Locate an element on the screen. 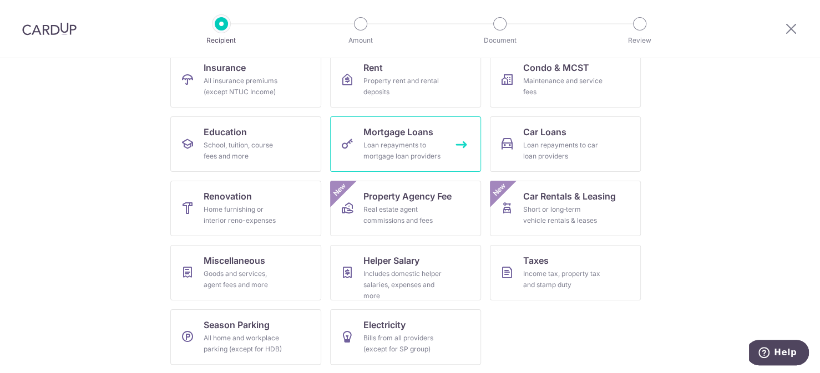 This screenshot has height=373, width=820. a: TaxesIncome tax, property tax and stamp duty is located at coordinates (565, 273).